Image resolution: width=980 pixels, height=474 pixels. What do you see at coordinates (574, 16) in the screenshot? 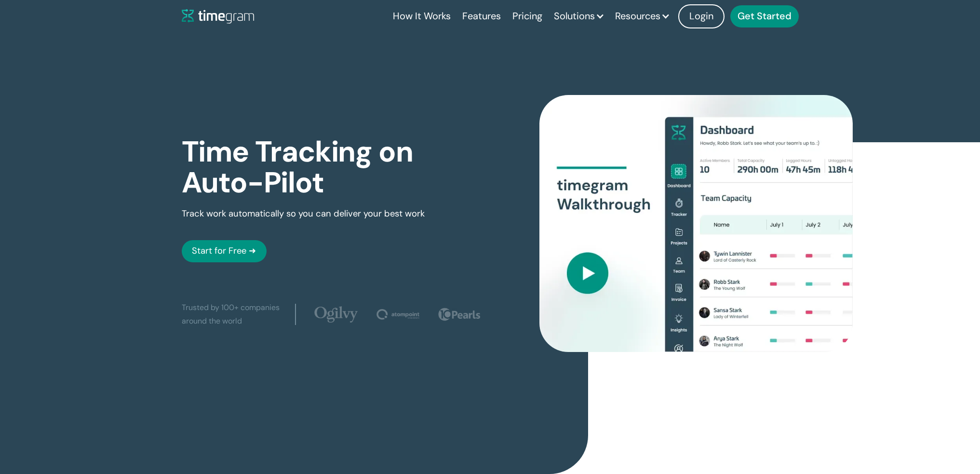
I see `div: Solutions` at bounding box center [574, 16].